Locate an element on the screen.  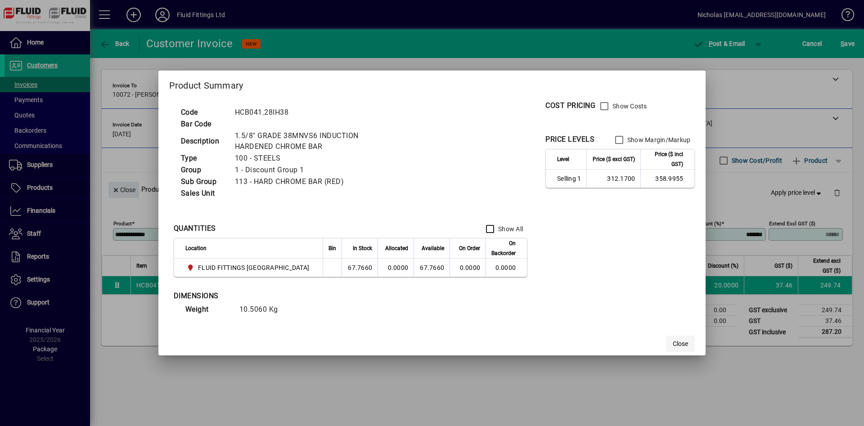
td: Type is located at coordinates (203, 158).